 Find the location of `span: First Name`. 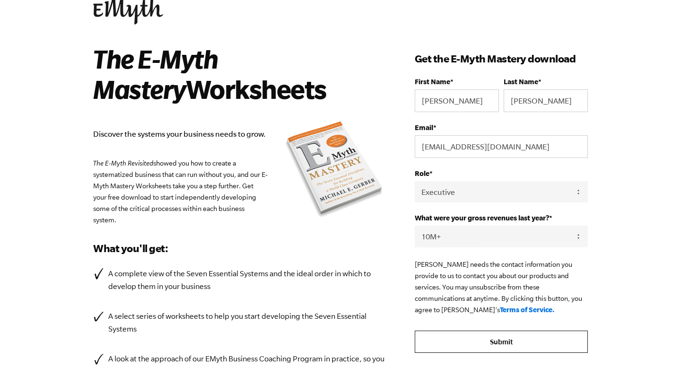

span: First Name is located at coordinates (432, 81).